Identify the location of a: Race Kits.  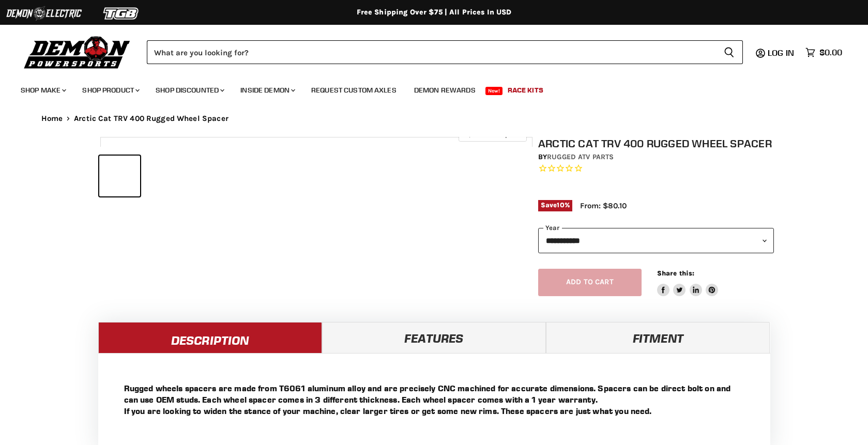
(525, 90).